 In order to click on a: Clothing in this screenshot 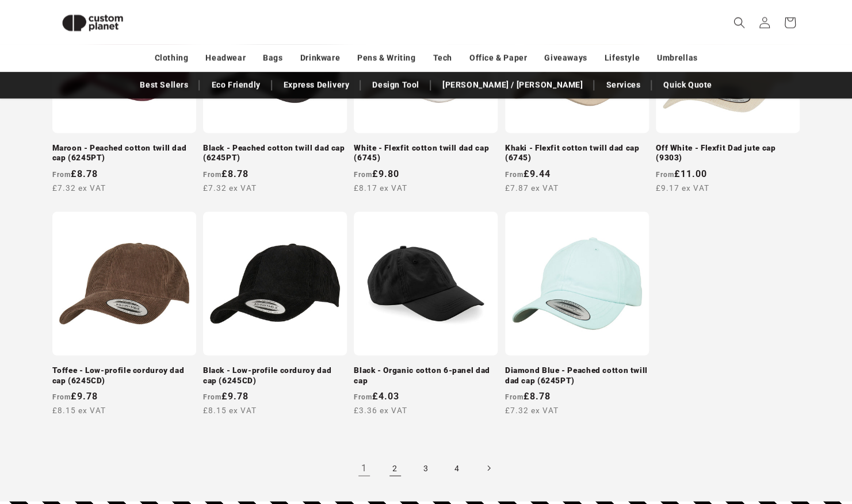, I will do `click(172, 58)`.